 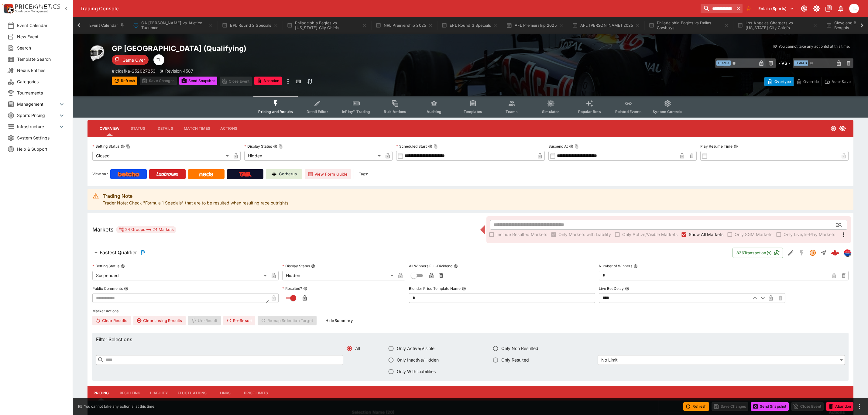 What do you see at coordinates (389, 8) in the screenshot?
I see `div: Trading Console` at bounding box center [389, 8].